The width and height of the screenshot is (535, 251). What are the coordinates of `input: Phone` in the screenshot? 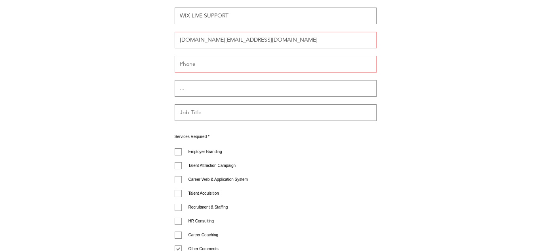 It's located at (276, 64).